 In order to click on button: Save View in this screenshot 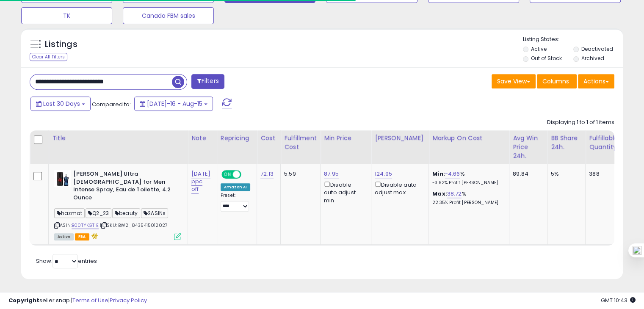, I will do `click(513, 82)`.